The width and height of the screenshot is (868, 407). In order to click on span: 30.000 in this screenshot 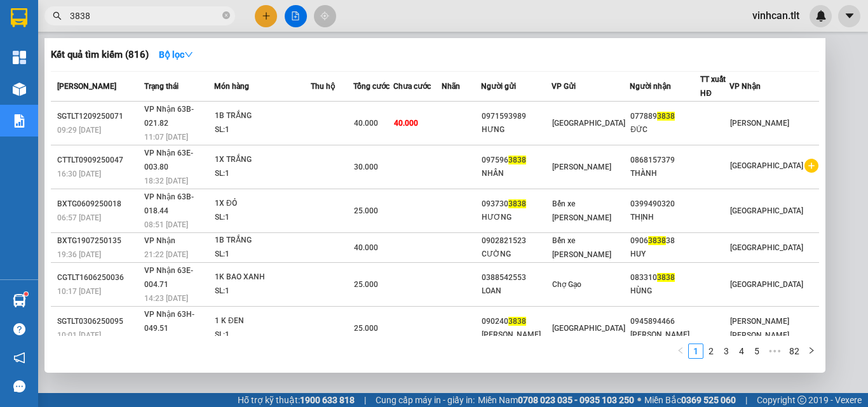, I will do `click(366, 167)`.